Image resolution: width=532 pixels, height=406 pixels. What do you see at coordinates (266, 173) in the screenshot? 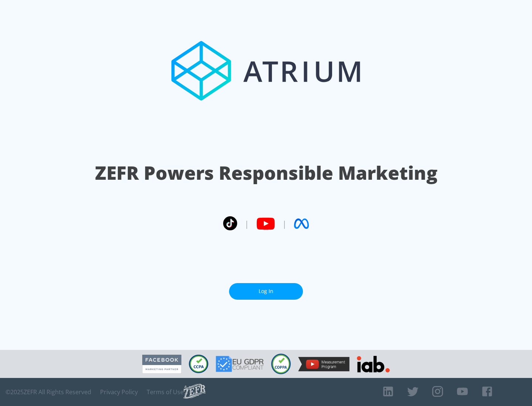
I see `h1: ZEFR Powers Responsible Marketing` at bounding box center [266, 173].